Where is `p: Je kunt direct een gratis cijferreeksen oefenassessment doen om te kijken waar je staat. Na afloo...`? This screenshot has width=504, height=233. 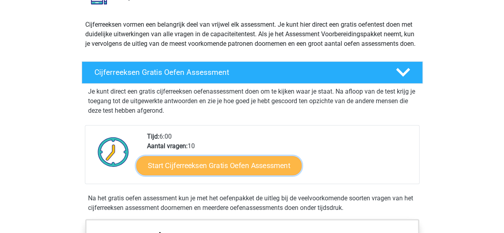
p: Je kunt direct een gratis cijferreeksen oefenassessment doen om te kijken waar je staat. Na afloo... is located at coordinates (252, 101).